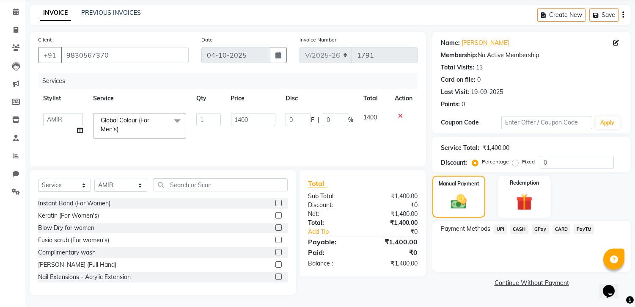 The width and height of the screenshot is (635, 307). What do you see at coordinates (540, 229) in the screenshot?
I see `span: GPay` at bounding box center [540, 229].